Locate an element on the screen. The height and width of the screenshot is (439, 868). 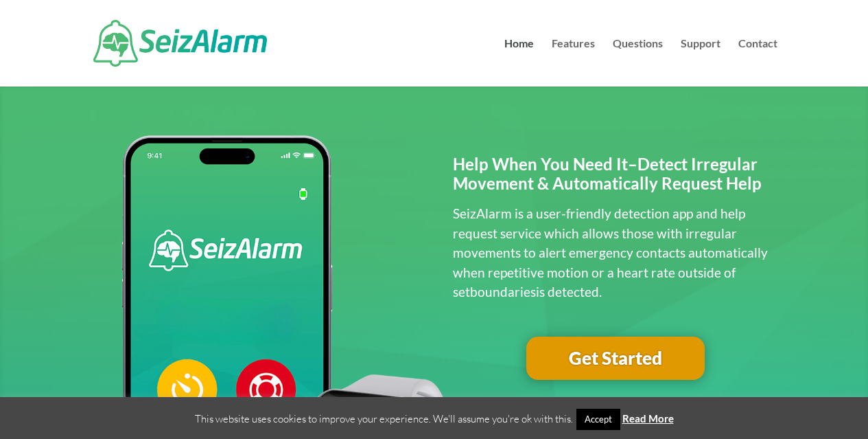
p: SeizAlarm is a user-friendly detection app and help request service which allows those with irreg... is located at coordinates (614, 253).